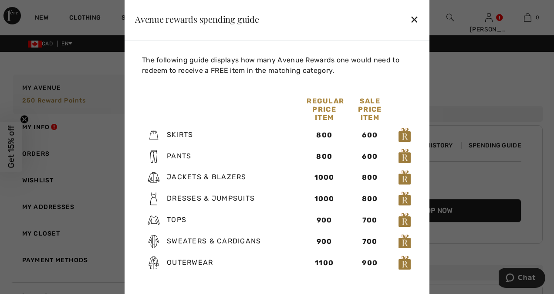  Describe the element at coordinates (324, 263) in the screenshot. I see `div: 1100` at that location.